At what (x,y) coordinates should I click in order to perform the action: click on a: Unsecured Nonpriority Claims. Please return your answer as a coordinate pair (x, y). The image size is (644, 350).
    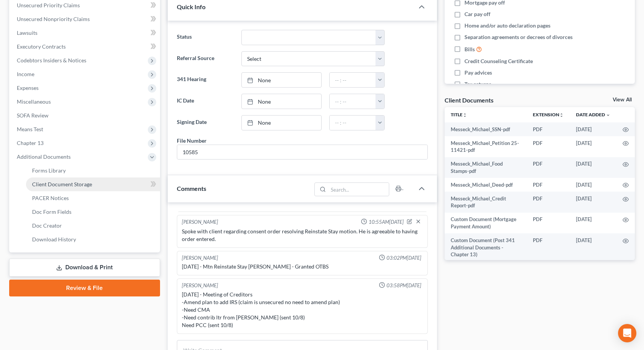
    Looking at the image, I should click on (85, 19).